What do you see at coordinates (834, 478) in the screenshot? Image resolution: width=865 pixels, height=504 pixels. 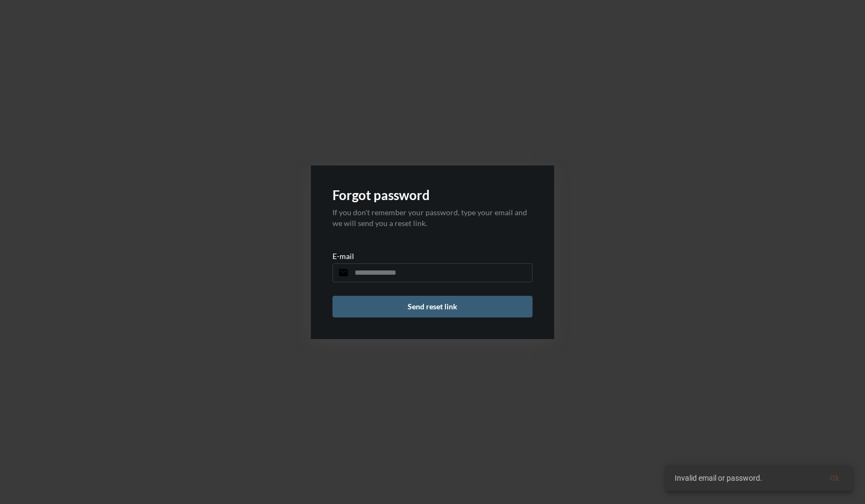 I see `button: Ok` at bounding box center [834, 478].